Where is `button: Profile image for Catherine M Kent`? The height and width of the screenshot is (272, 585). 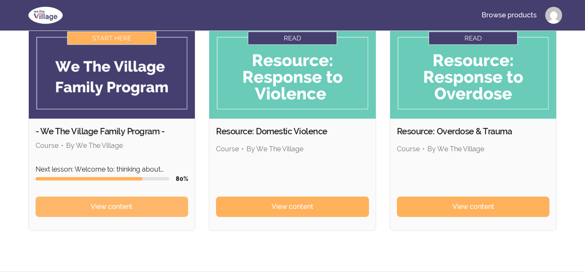 button: Profile image for Catherine M Kent is located at coordinates (554, 15).